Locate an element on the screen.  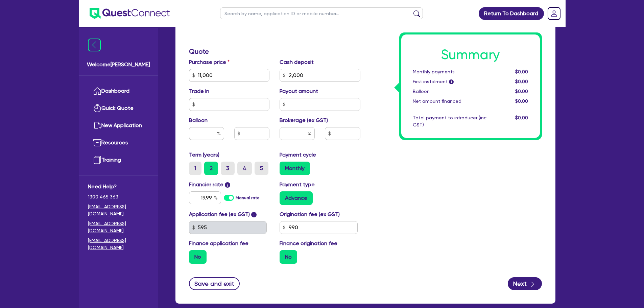
span: Need Help? is located at coordinates (118, 187).